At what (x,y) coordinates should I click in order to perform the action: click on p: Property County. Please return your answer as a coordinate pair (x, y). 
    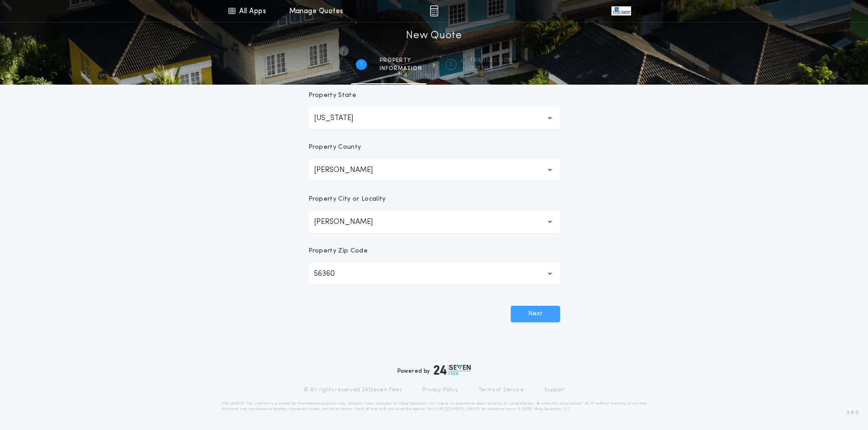
    Looking at the image, I should click on (335, 148).